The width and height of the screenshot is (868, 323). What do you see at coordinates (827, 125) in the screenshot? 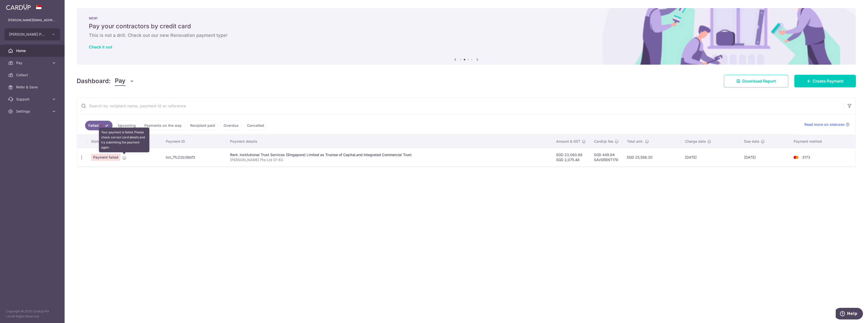
I see `a: Read more on statuses` at bounding box center [827, 125].